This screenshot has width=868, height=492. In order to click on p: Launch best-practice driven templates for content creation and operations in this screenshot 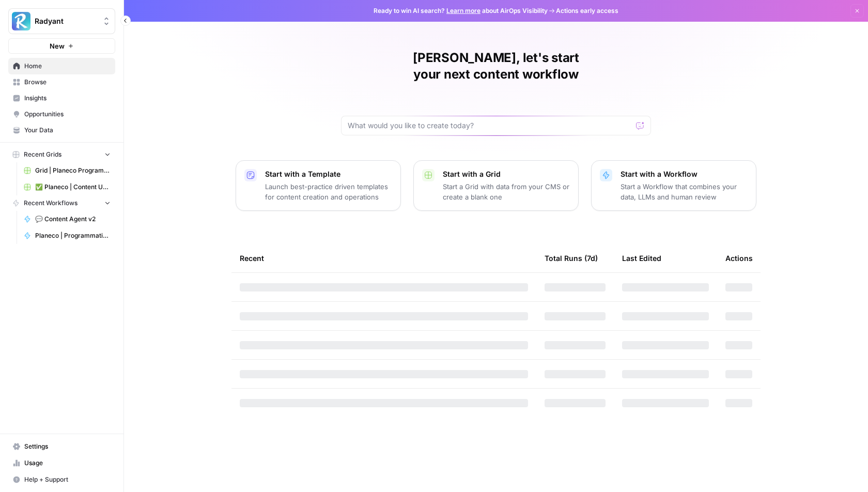, I will do `click(329, 192)`.